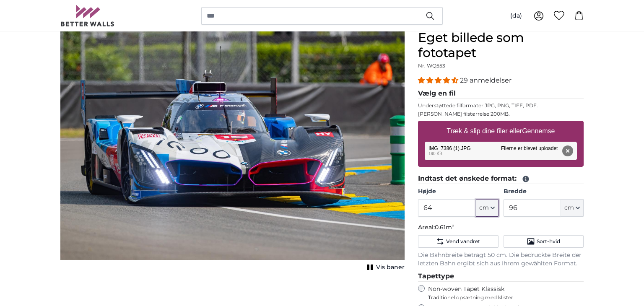 Image resolution: width=644 pixels, height=306 pixels. Describe the element at coordinates (232, 145) in the screenshot. I see `img: personalised-photo` at that location.